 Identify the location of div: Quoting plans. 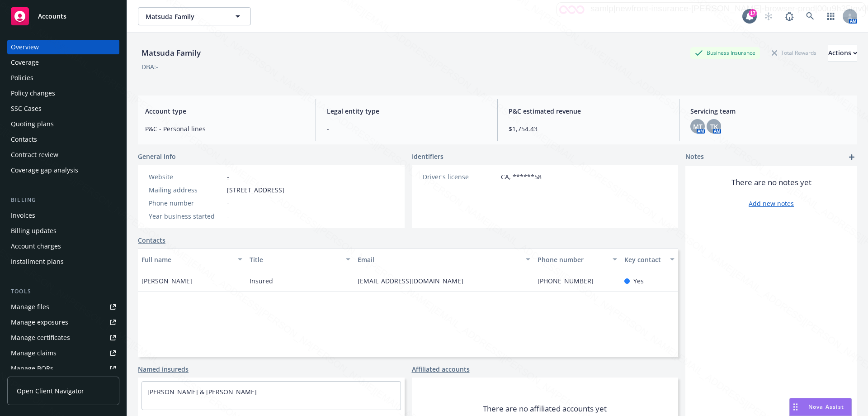
(32, 124).